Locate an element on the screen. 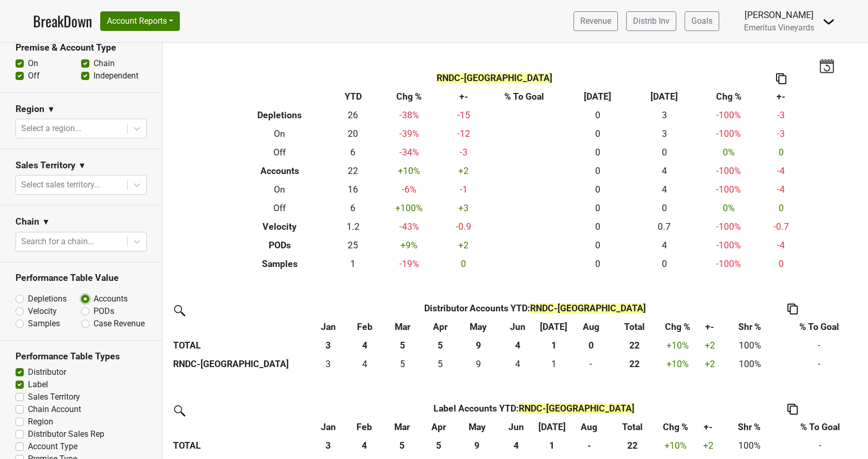  label: On is located at coordinates (33, 64).